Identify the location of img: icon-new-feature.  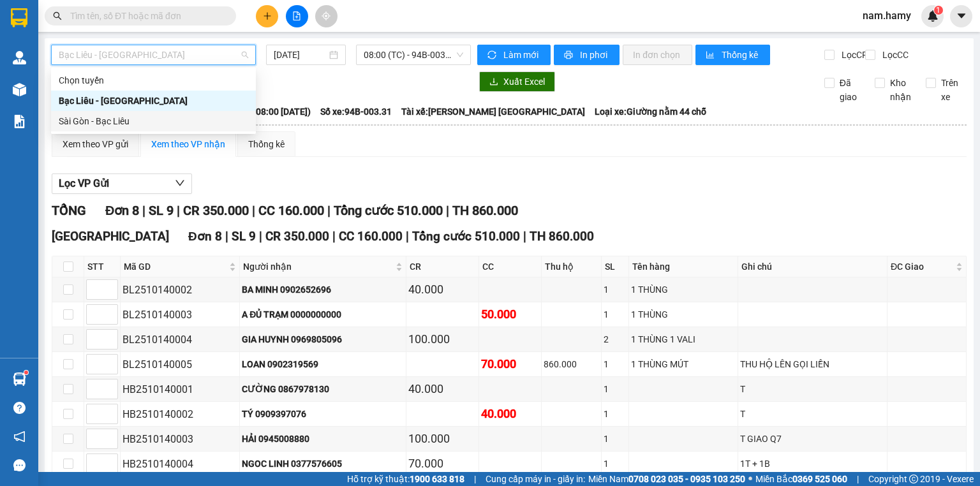
(932, 16).